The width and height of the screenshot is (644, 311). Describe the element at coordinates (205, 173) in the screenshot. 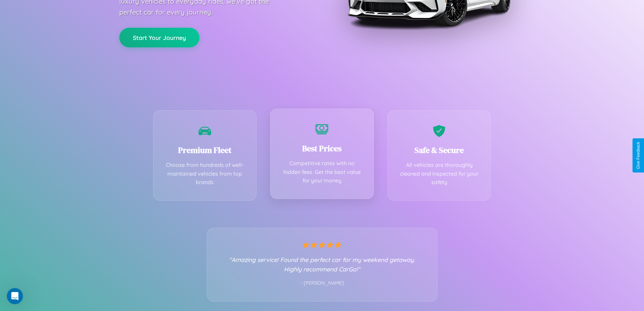

I see `p: Choose from hundreds of well-maintained vehicles from top brands` at that location.